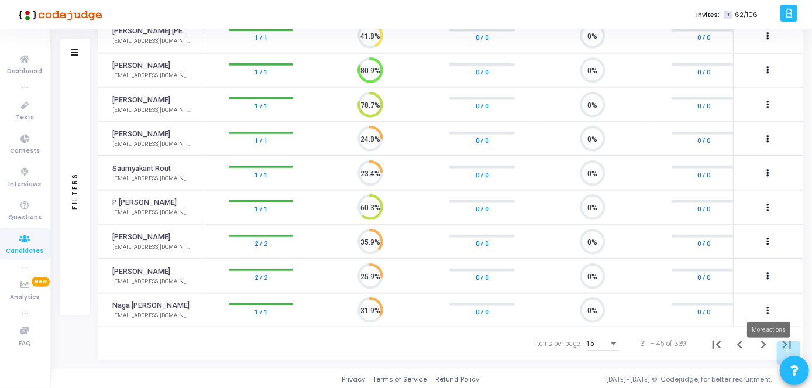 The image size is (812, 388). Describe the element at coordinates (25, 184) in the screenshot. I see `span: Interviews` at that location.